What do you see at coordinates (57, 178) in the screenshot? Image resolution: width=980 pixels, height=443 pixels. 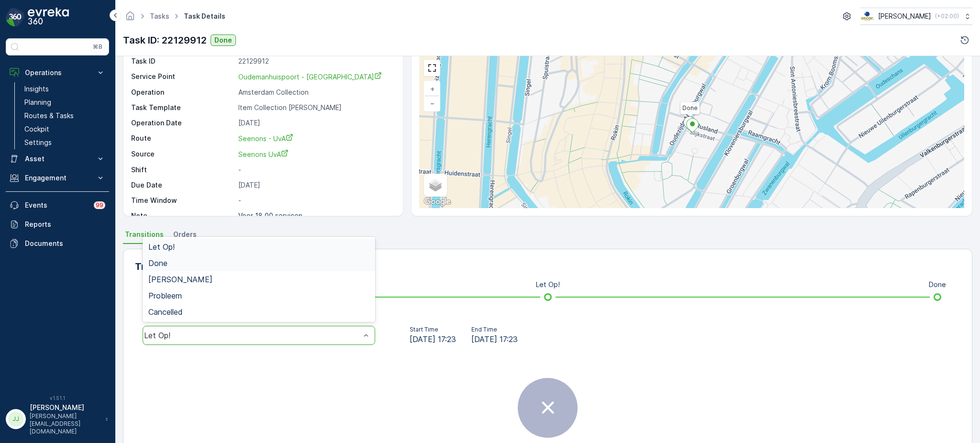 I see `p: Engagement` at bounding box center [57, 178].